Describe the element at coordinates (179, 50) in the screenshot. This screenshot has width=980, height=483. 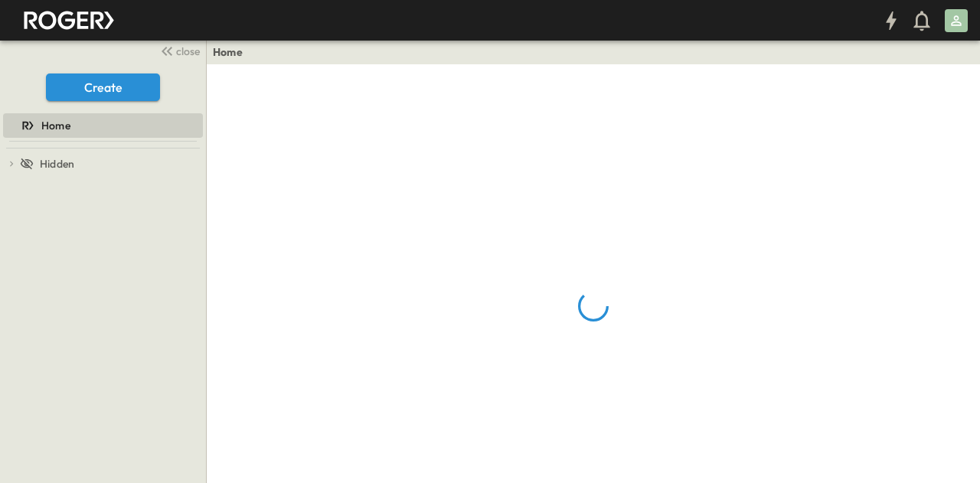
I see `button: close` at that location.